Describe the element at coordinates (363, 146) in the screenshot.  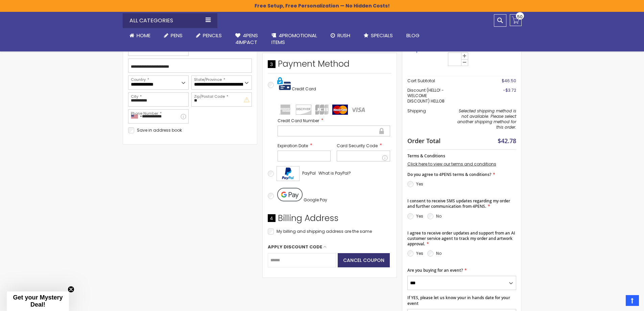
I see `label: Card Security Code` at that location.